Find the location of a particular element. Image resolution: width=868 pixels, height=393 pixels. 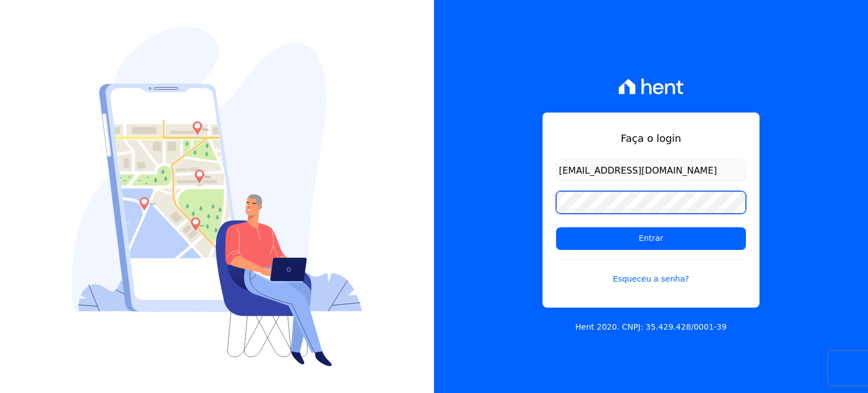

input: Entrar is located at coordinates (651, 239).